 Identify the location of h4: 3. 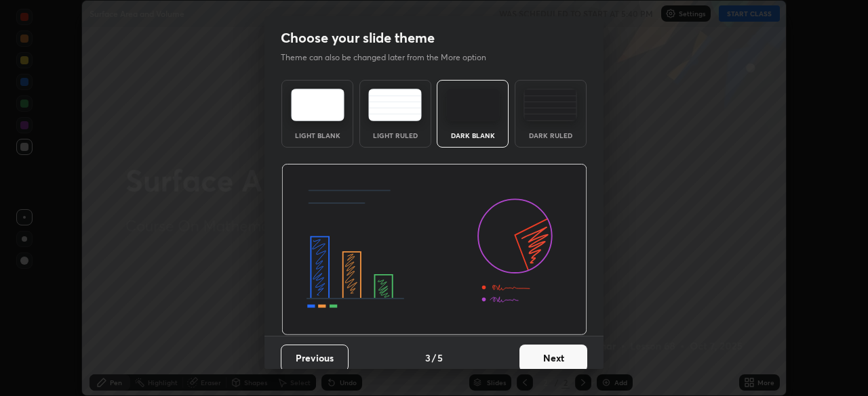
(428, 357).